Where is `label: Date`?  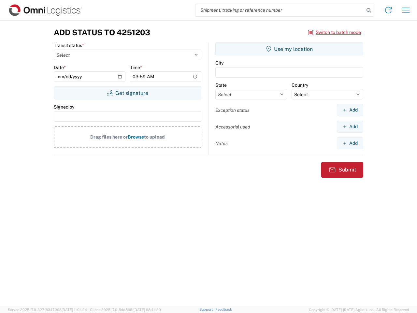 label: Date is located at coordinates (60, 67).